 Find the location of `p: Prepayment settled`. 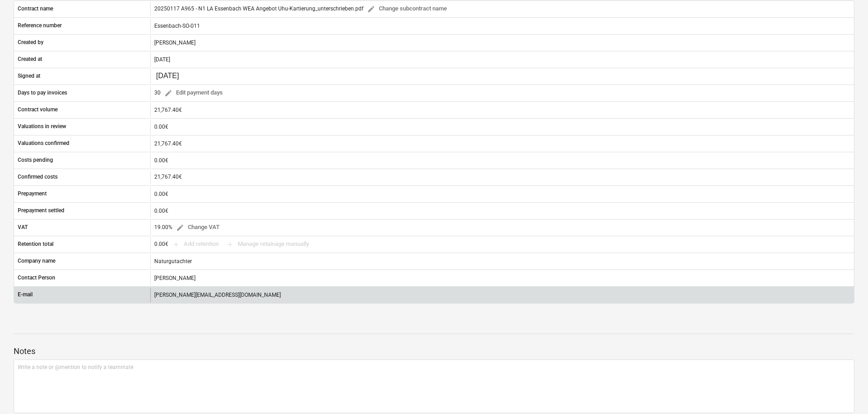

p: Prepayment settled is located at coordinates (41, 210).